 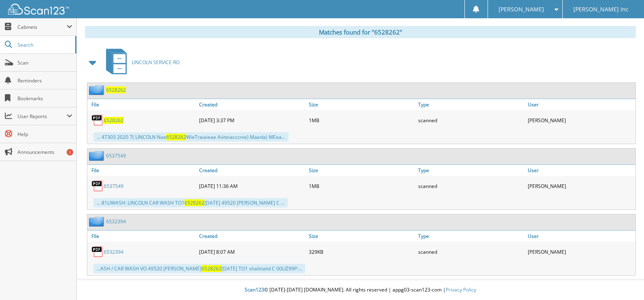 What do you see at coordinates (362, 252) in the screenshot?
I see `div: 329KB` at bounding box center [362, 252].